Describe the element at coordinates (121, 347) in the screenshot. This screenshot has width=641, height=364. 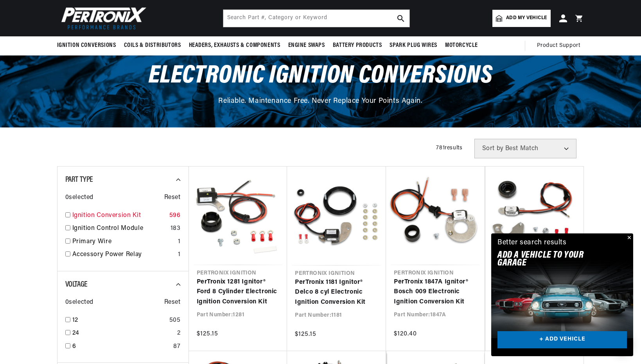
I see `a: 6` at that location.